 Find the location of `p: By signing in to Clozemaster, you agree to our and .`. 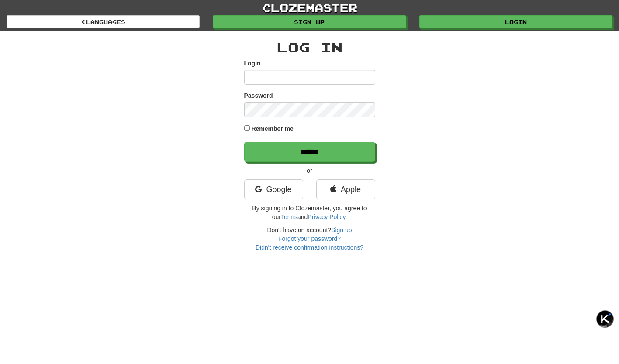

p: By signing in to Clozemaster, you agree to our and . is located at coordinates (310, 213).